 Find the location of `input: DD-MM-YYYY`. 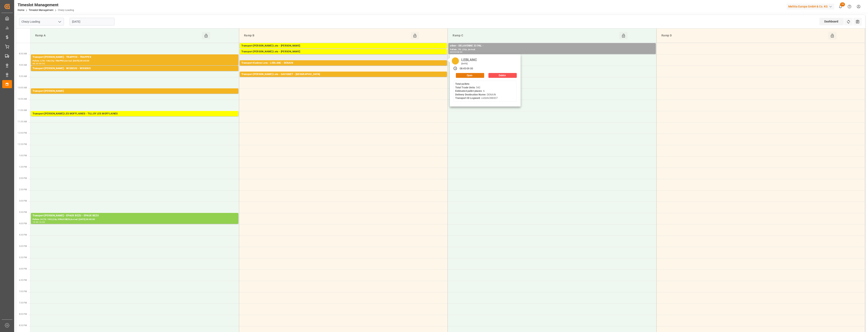

input: DD-MM-YYYY is located at coordinates (92, 21).